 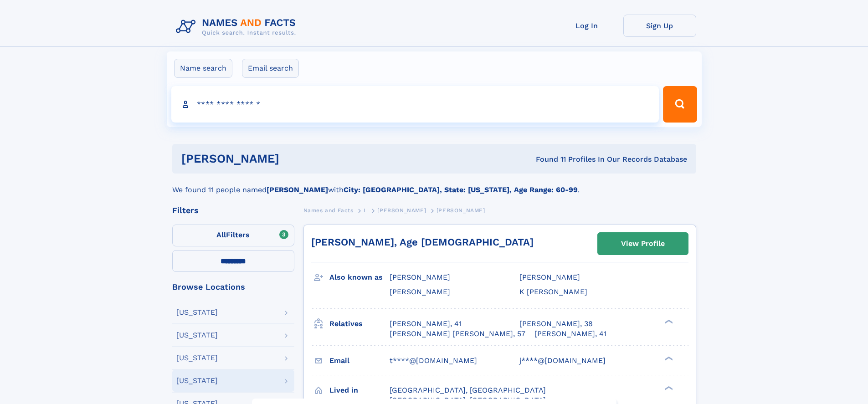 I want to click on h3: Email, so click(x=360, y=361).